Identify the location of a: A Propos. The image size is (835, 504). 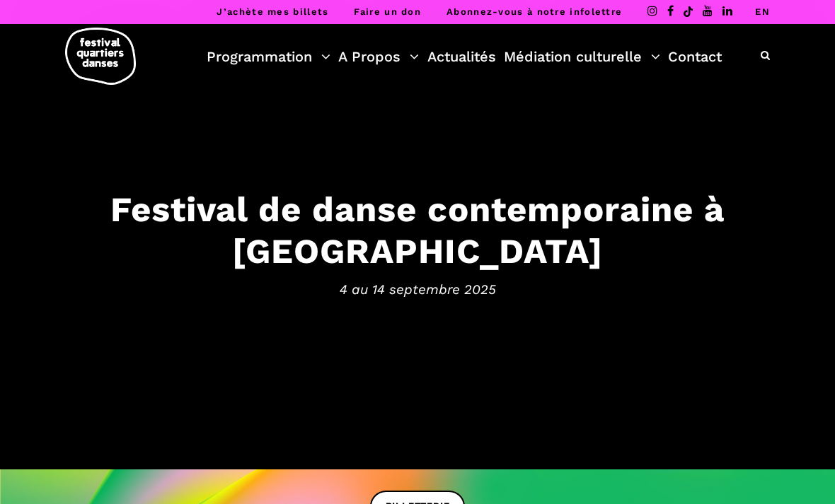
(378, 57).